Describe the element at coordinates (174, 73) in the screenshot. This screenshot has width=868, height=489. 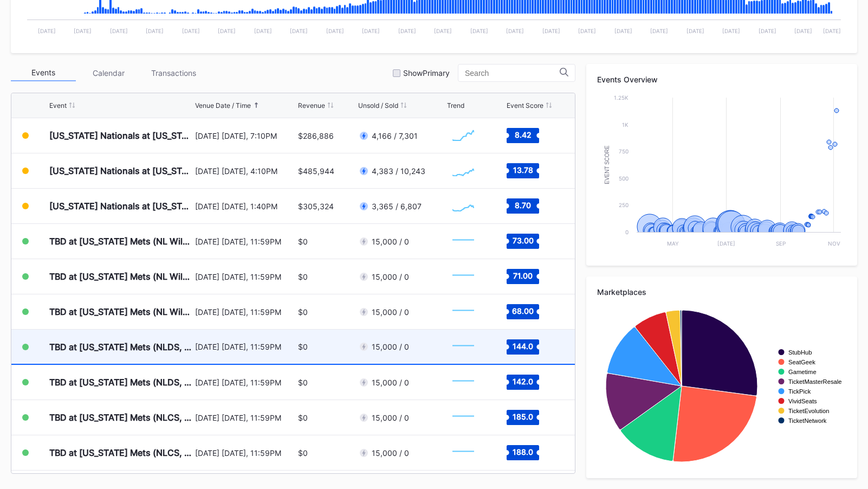
I see `div: Transactions` at that location.